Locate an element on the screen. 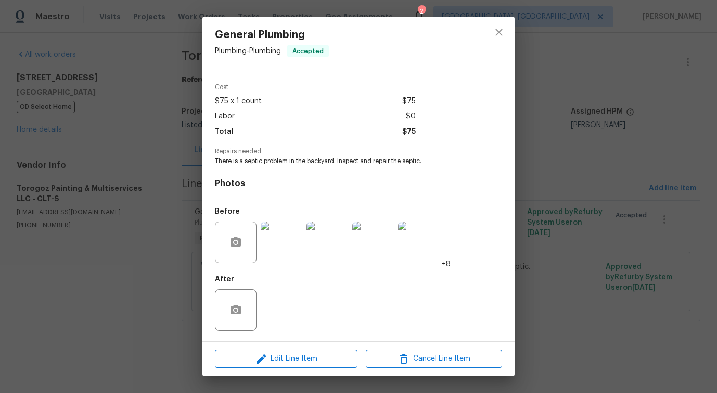 The image size is (717, 393). button: close is located at coordinates (499, 32).